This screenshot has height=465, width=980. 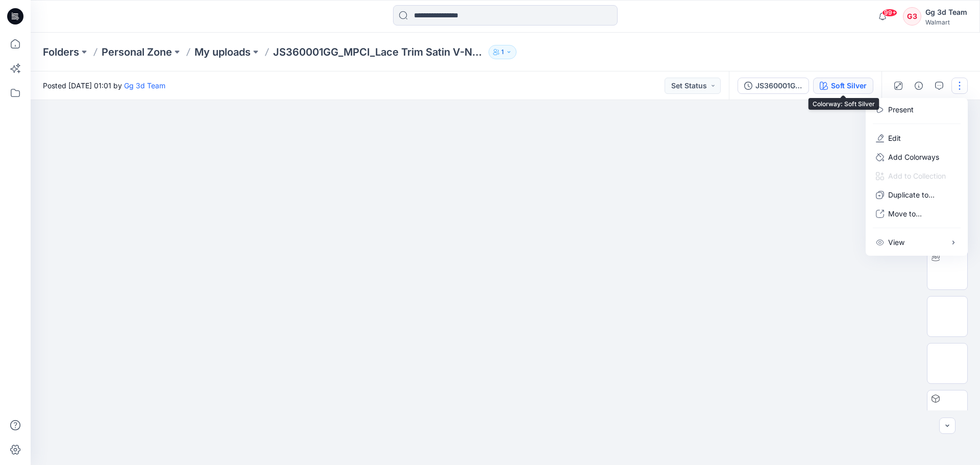 What do you see at coordinates (946, 12) in the screenshot?
I see `div: Gg 3d Team` at bounding box center [946, 12].